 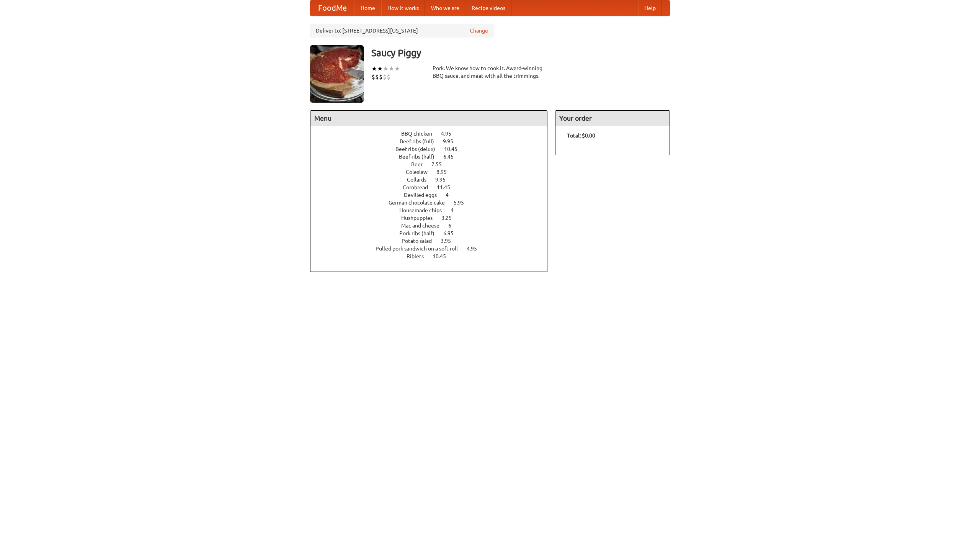 I want to click on span: Riblets, so click(x=419, y=256).